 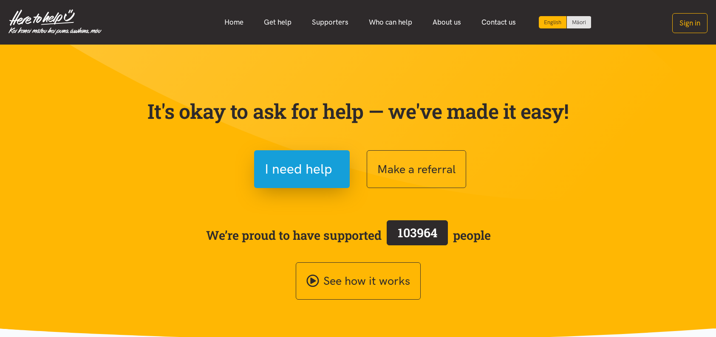 I want to click on a: Who can help, so click(x=390, y=22).